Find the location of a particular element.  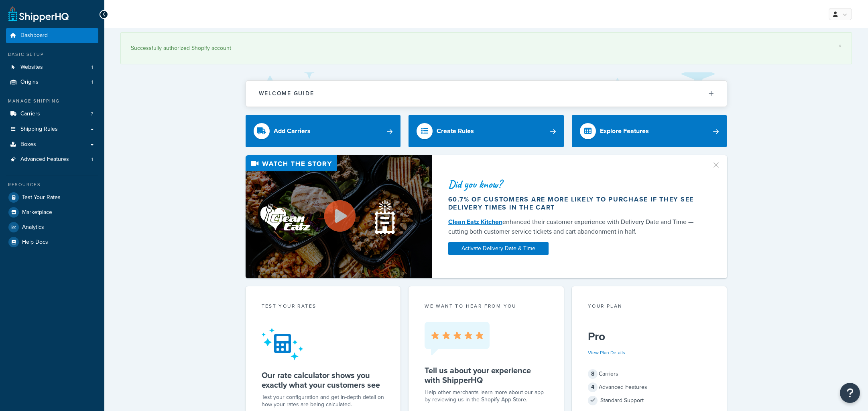

li: Test Your Rates is located at coordinates (52, 197).